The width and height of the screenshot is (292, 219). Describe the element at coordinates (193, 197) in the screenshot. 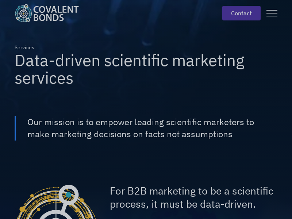

I see `h2: For B2B marketing to be a scientific process, it must be data-driven.` at that location.